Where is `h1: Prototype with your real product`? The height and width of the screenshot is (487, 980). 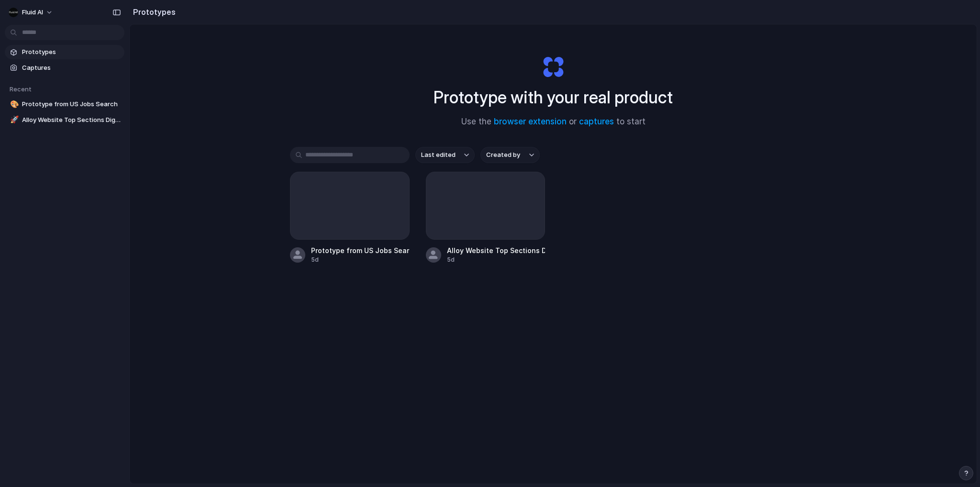
h1: Prototype with your real product is located at coordinates (553, 97).